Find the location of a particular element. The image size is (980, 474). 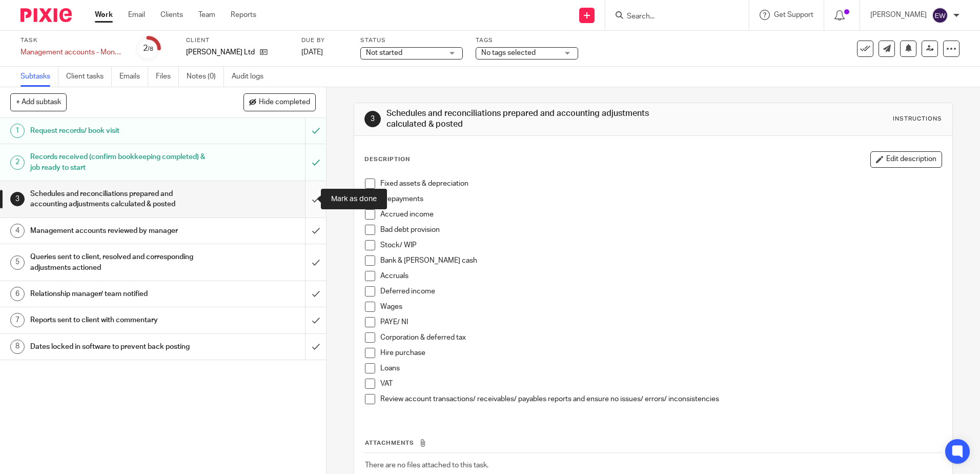

p: Accruals is located at coordinates (661, 276).